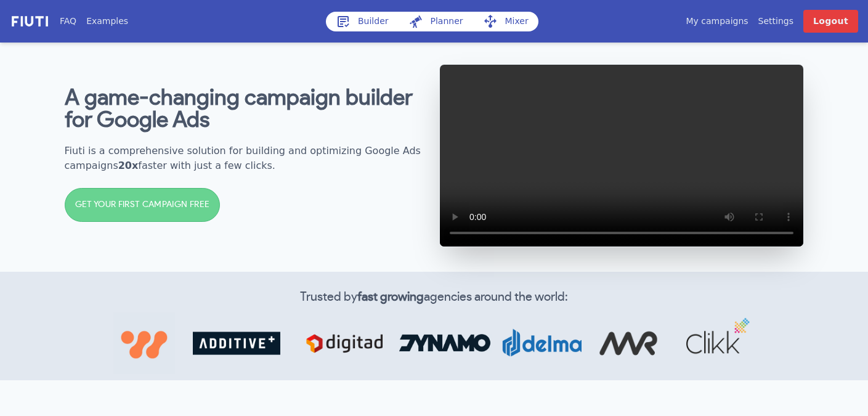 This screenshot has height=416, width=868. I want to click on h2: Trusted by agencies around the world:, so click(434, 297).